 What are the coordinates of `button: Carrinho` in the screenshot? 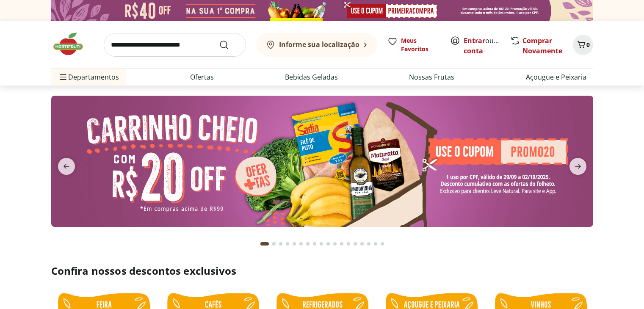 It's located at (583, 45).